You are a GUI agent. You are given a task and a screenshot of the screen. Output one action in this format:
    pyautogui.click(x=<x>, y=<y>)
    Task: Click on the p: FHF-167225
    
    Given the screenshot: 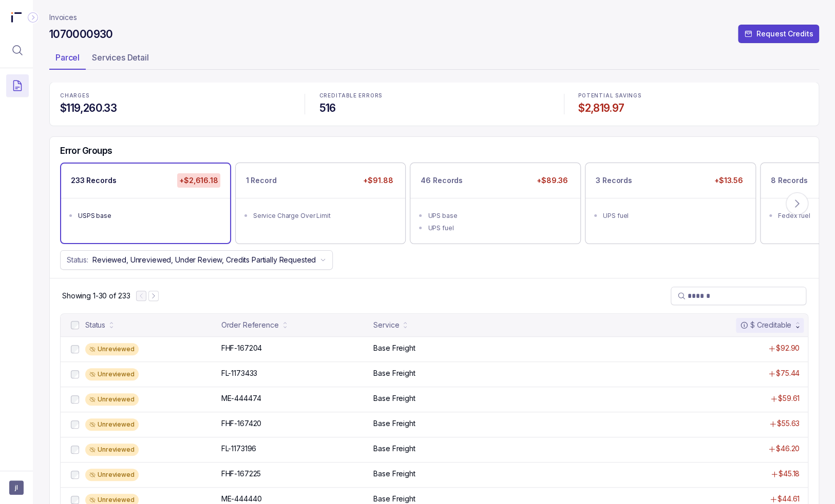 What is the action you would take?
    pyautogui.click(x=241, y=474)
    